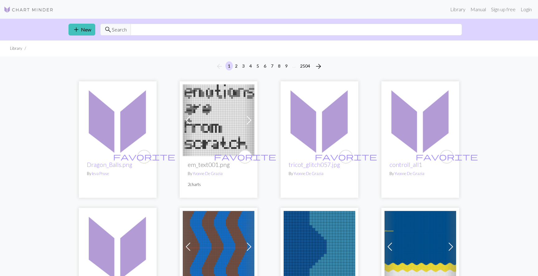 Image resolution: width=538 pixels, height=276 pixels. What do you see at coordinates (29, 10) in the screenshot?
I see `img: Logo` at bounding box center [29, 10].